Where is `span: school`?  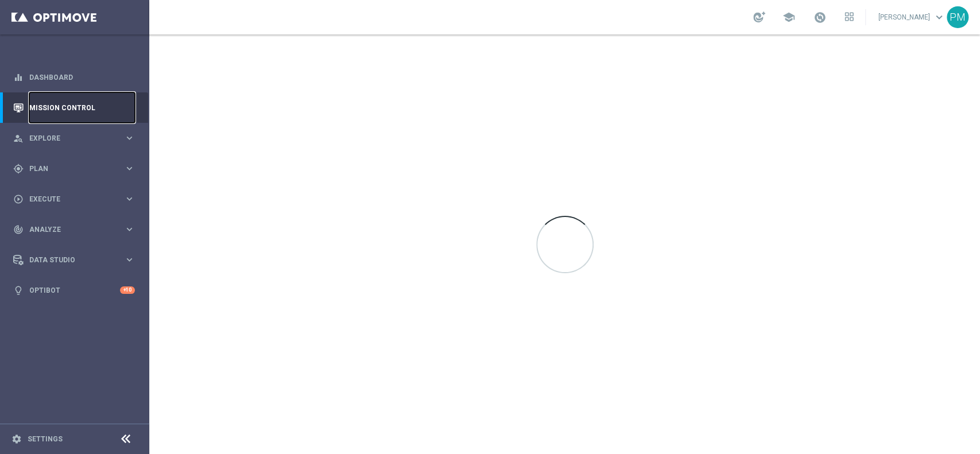
span: school is located at coordinates (789, 17).